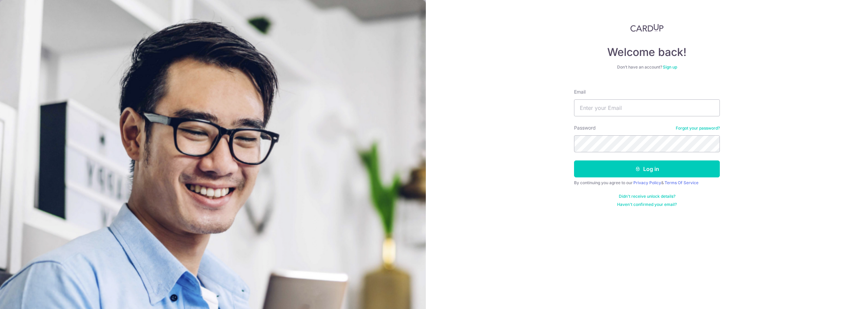  I want to click on div: By continuing you agree to our &, so click(647, 183).